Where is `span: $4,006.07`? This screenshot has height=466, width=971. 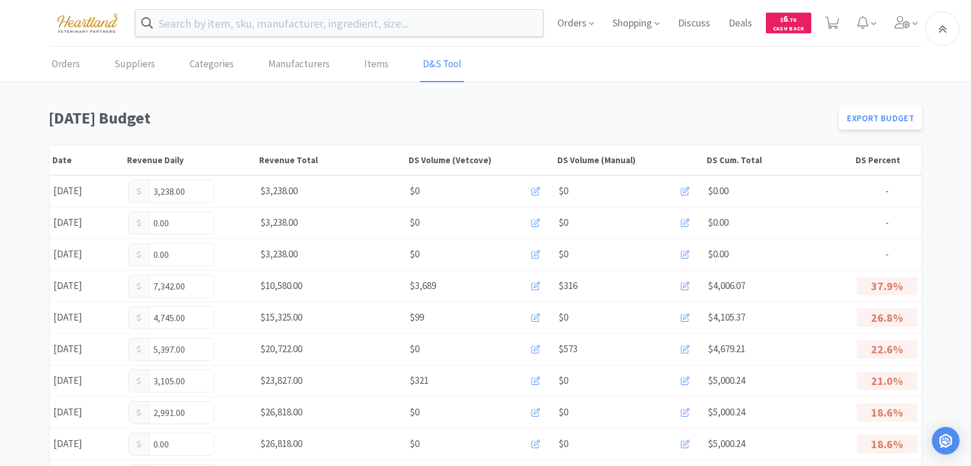 span: $4,006.07 is located at coordinates (726, 286).